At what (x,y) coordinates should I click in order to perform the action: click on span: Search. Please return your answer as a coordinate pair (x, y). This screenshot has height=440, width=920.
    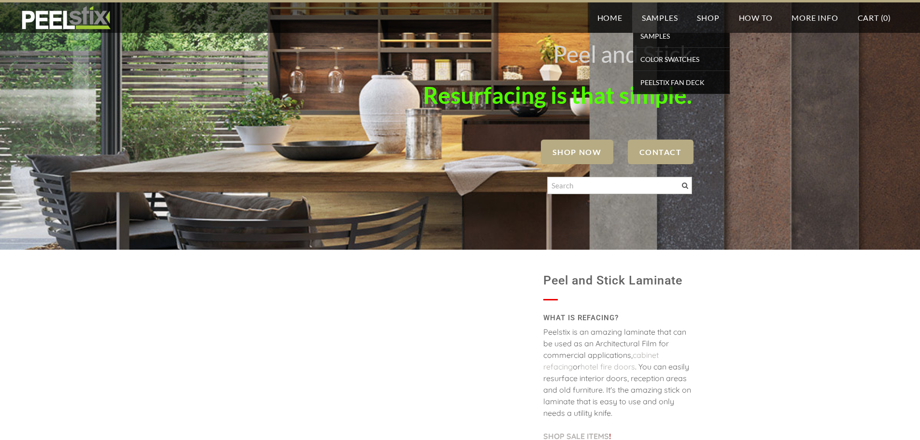
    Looking at the image, I should click on (685, 185).